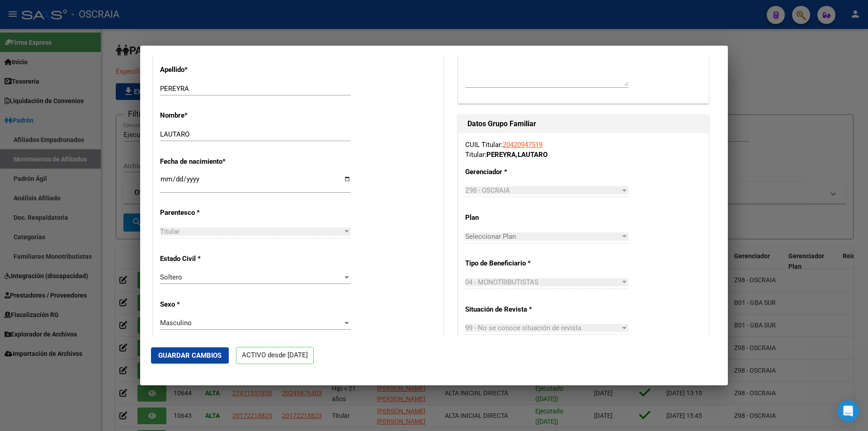 The width and height of the screenshot is (868, 431). Describe the element at coordinates (500, 217) in the screenshot. I see `p: Plan` at that location.